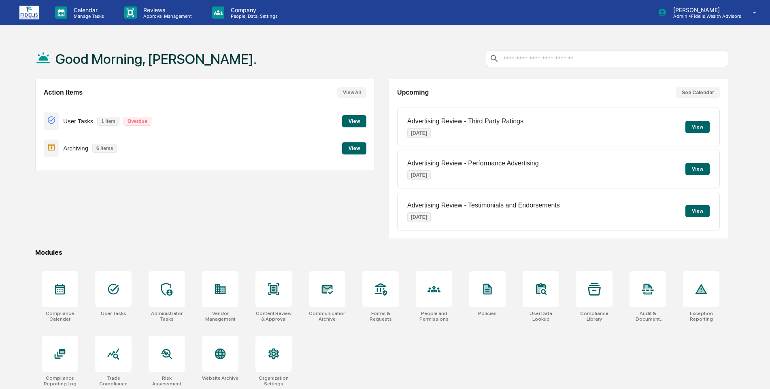 Image resolution: width=770 pixels, height=389 pixels. What do you see at coordinates (137, 121) in the screenshot?
I see `p: Overdue` at bounding box center [137, 121].